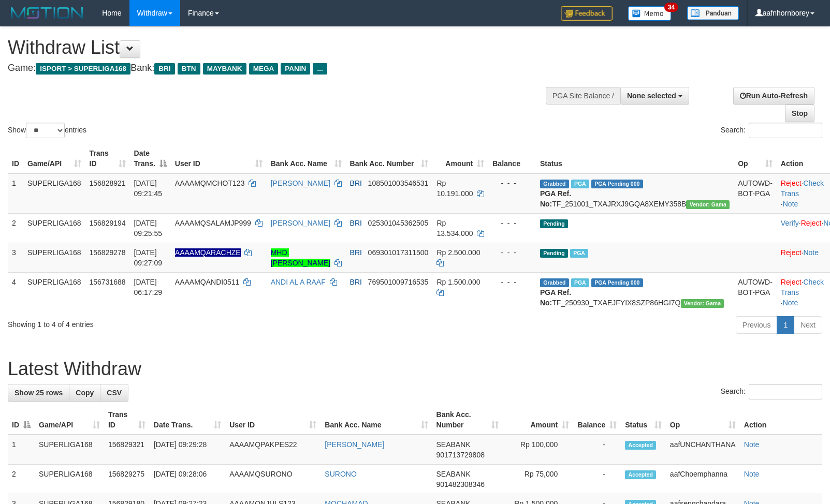 The width and height of the screenshot is (830, 504). I want to click on div: Showing 1 to 4 of 4 entries, so click(173, 323).